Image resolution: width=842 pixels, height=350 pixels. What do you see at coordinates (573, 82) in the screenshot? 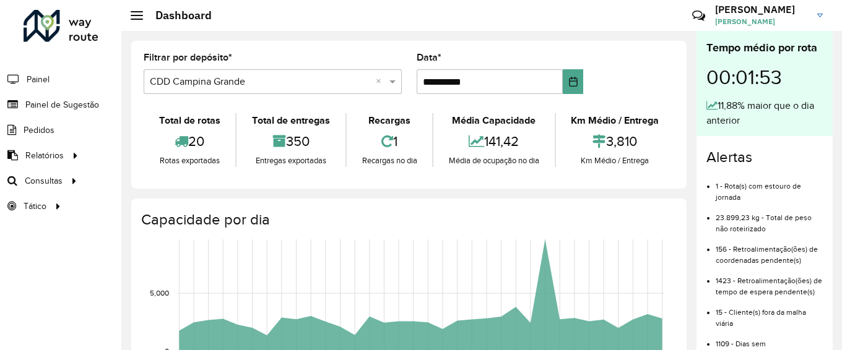
I see `button: Choose Date` at bounding box center [573, 82].